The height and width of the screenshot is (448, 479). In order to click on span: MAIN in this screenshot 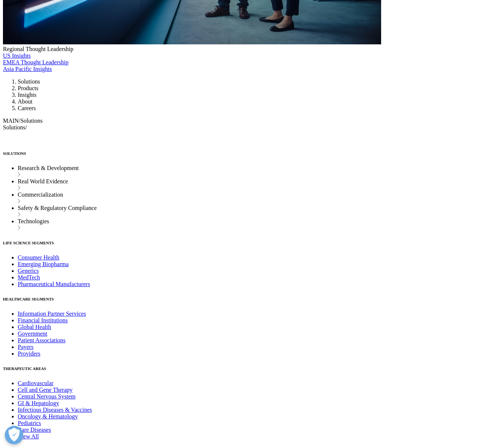, I will do `click(11, 120)`.